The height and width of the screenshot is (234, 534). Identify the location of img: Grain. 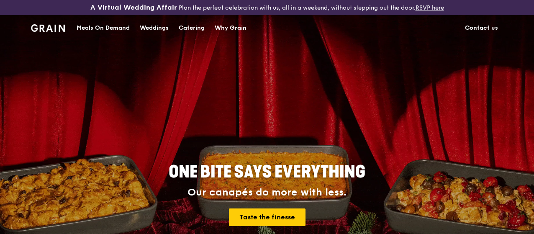
(48, 28).